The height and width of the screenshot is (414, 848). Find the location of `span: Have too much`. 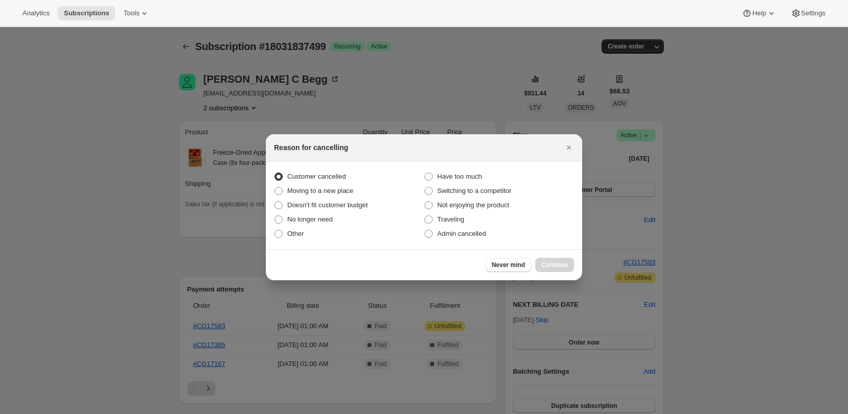

span: Have too much is located at coordinates (459, 176).